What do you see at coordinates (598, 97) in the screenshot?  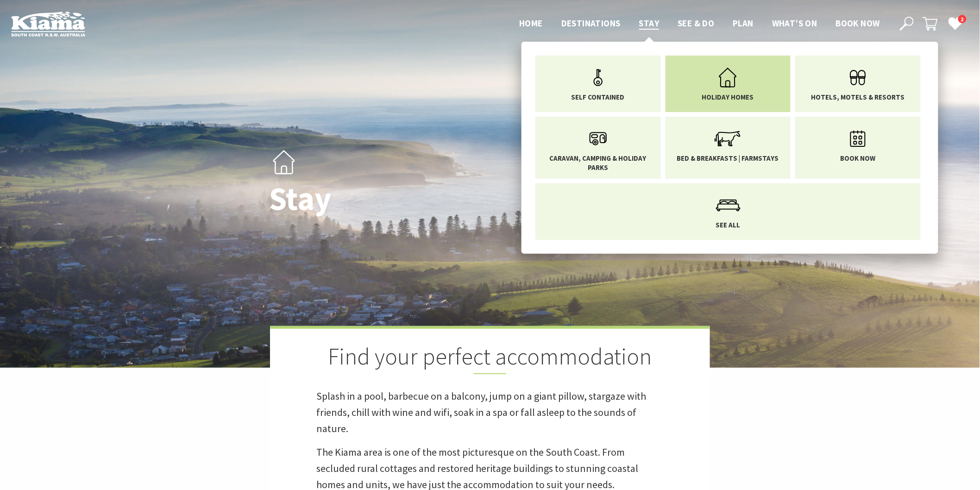 I see `span: Self Contained` at bounding box center [598, 97].